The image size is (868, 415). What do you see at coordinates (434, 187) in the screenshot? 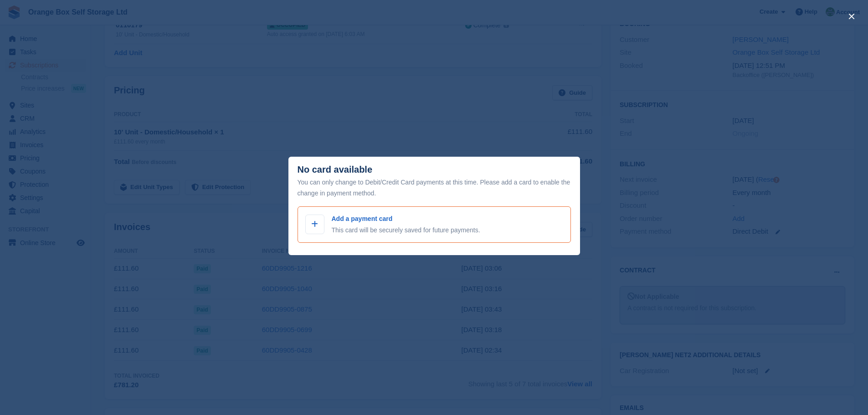
I see `div: You can only change to Debit/Credit Card payments at this time. Please add a card to enable the c...` at bounding box center [434, 187].